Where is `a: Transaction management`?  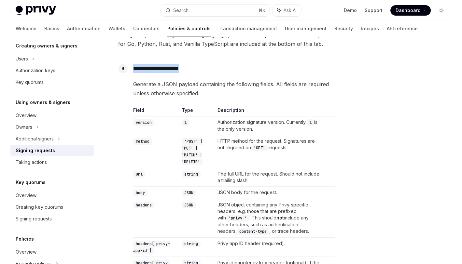
a: Transaction management is located at coordinates (248, 29).